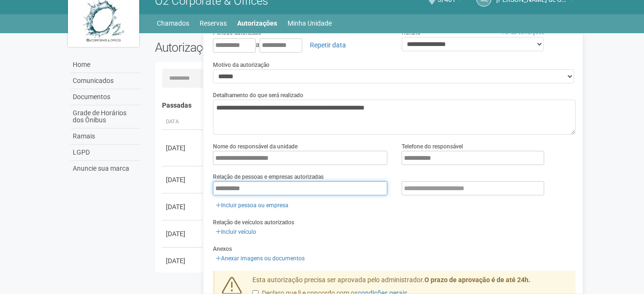  What do you see at coordinates (256, 147) in the screenshot?
I see `label: Nome do responsável da unidade` at bounding box center [256, 147].